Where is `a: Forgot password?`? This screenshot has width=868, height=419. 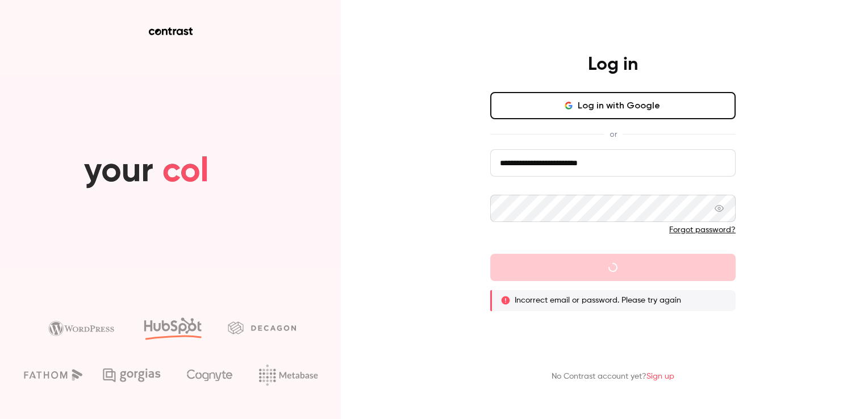
a: Forgot password? is located at coordinates (702, 230).